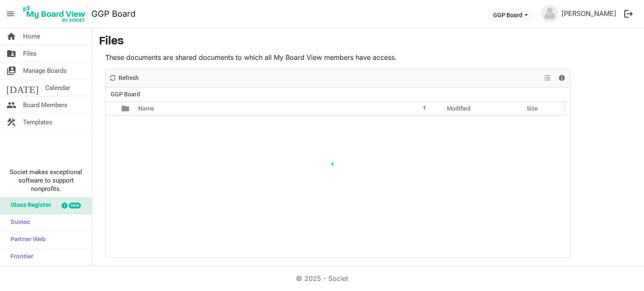 The image size is (644, 291). I want to click on span: Manage Boards, so click(45, 71).